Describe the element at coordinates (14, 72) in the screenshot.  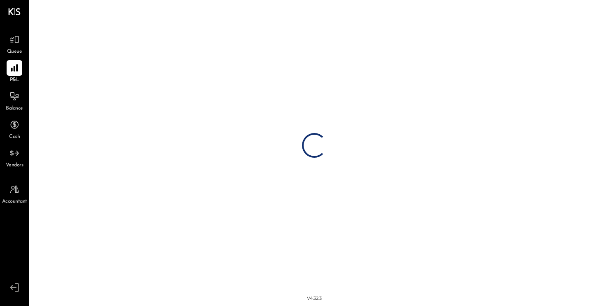
I see `a: P&L` at that location.